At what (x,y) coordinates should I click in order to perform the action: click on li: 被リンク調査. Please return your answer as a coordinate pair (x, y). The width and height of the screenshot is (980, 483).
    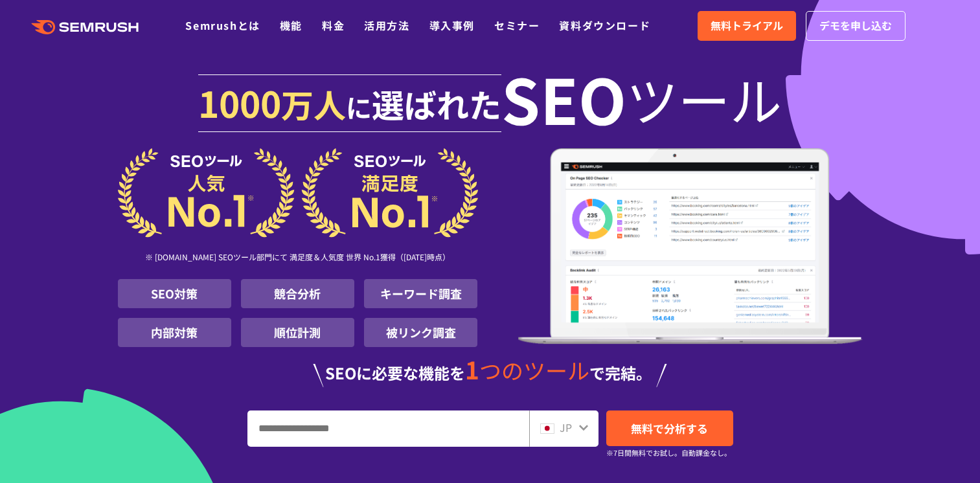
    Looking at the image, I should click on (421, 332).